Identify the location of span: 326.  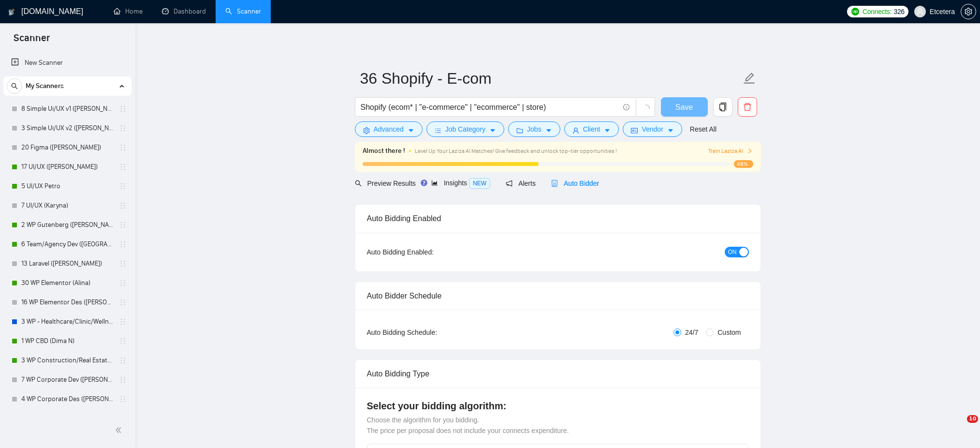
(899, 11).